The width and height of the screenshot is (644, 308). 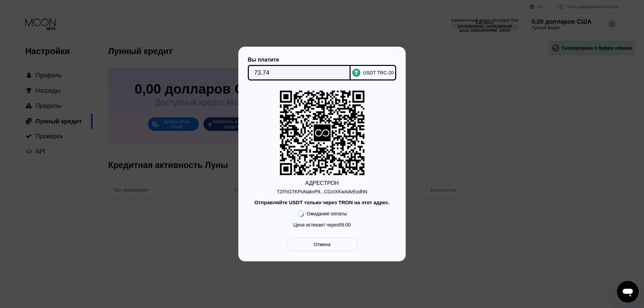 What do you see at coordinates (263, 60) in the screenshot?
I see `font: Вы платите` at bounding box center [263, 60].